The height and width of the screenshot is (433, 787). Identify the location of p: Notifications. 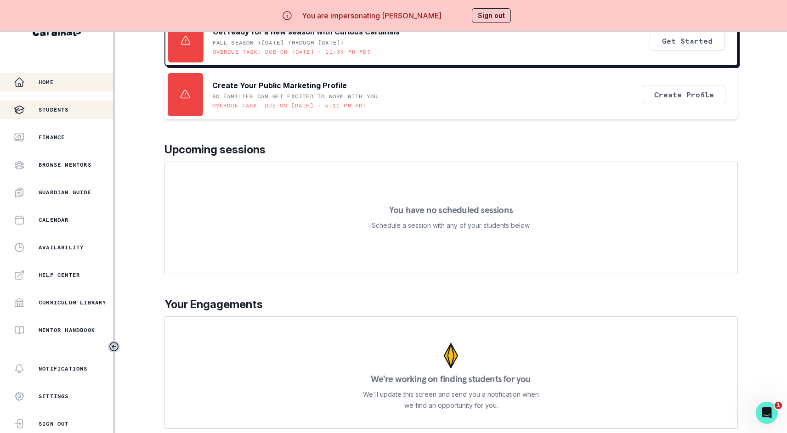
(63, 369).